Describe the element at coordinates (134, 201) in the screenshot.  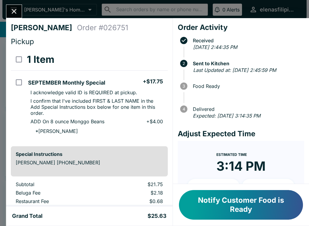
I see `p: $0.68` at that location.